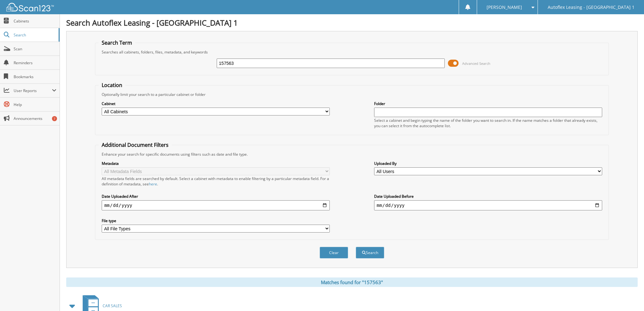 This screenshot has width=644, height=311. Describe the element at coordinates (352, 52) in the screenshot. I see `div: Searches all cabinets, folders, files, metadata, and keywords` at that location.